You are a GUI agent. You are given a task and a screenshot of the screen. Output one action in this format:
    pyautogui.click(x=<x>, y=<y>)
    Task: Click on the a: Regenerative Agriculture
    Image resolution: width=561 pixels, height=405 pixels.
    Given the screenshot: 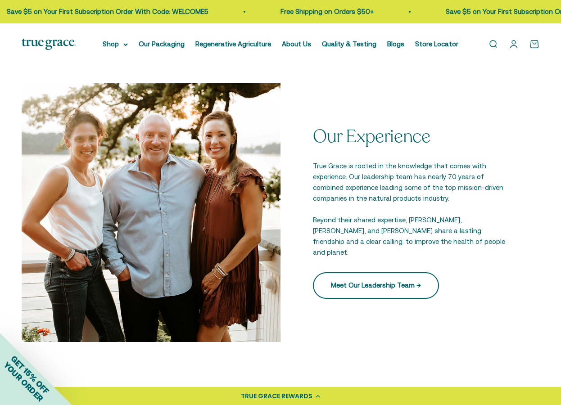 What is the action you would take?
    pyautogui.click(x=233, y=44)
    